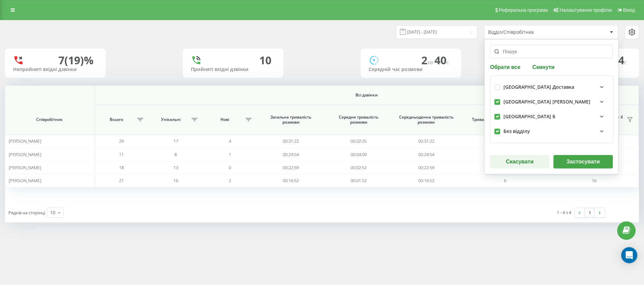 This screenshot has height=285, width=644. Describe the element at coordinates (431, 62) in the screenshot. I see `span: хв` at that location.